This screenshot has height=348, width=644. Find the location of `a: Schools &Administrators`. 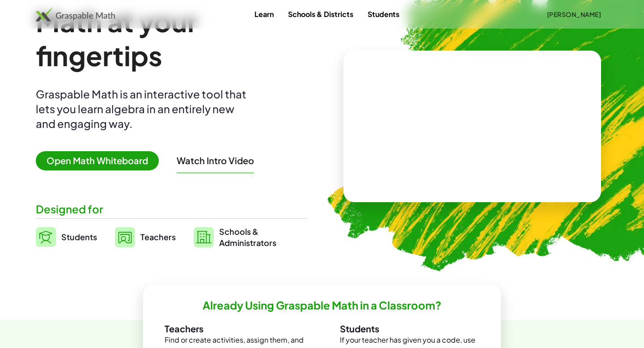

a: Schools &Administrators is located at coordinates (235, 237).